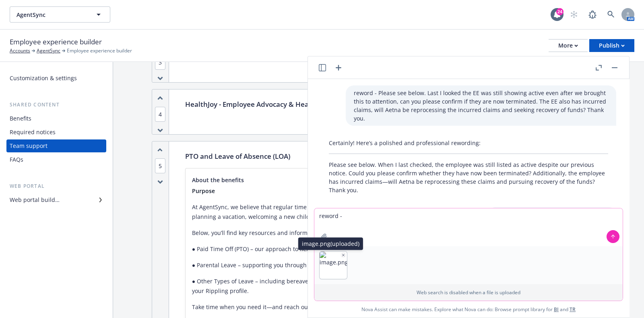  I want to click on div: More, so click(568, 46).